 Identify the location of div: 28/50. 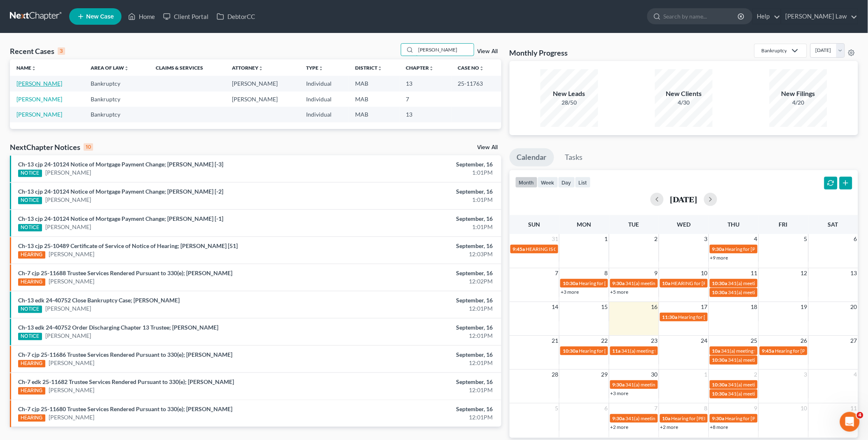
(569, 103).